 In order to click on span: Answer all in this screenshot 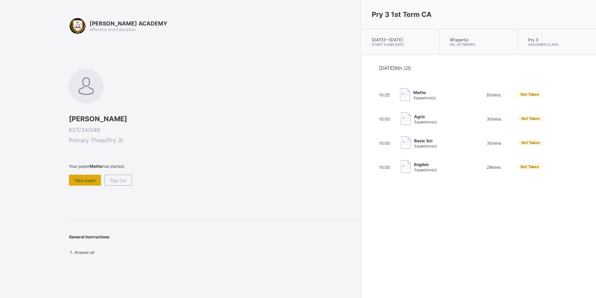, I will do `click(84, 252)`.